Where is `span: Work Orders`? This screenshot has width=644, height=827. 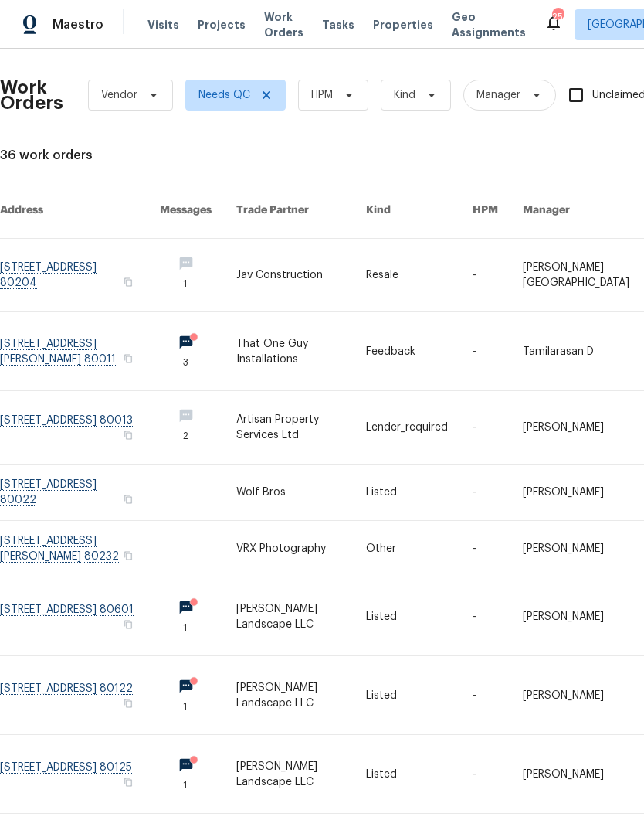 span: Work Orders is located at coordinates (283, 25).